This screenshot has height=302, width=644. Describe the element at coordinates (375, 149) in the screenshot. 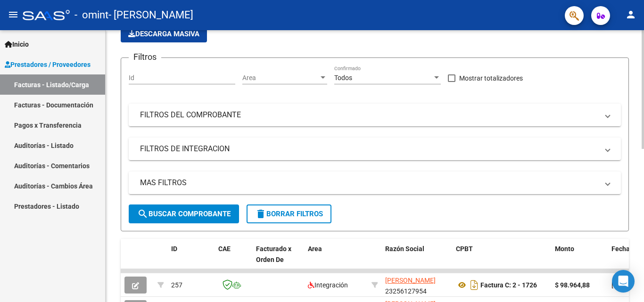

I see `mat-expansion-panel-header: FILTROS DE INTEGRACION` at that location.